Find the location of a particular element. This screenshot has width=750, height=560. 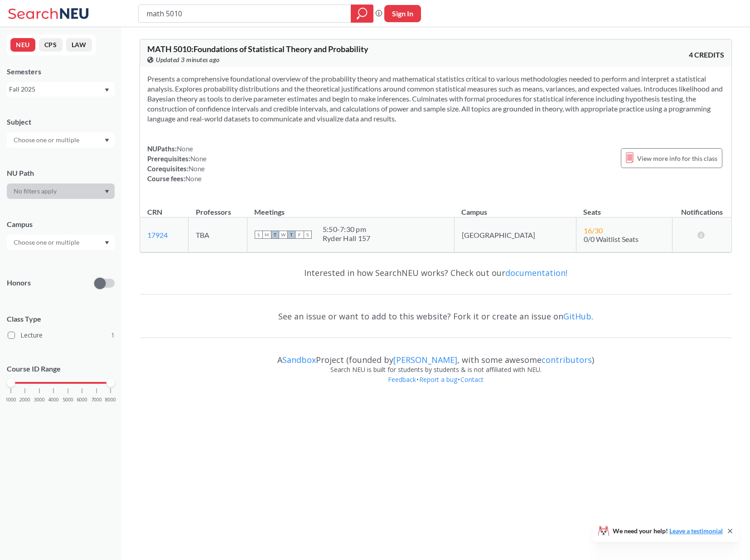

div: 5:50 - 7:30 pm is located at coordinates (347, 229).